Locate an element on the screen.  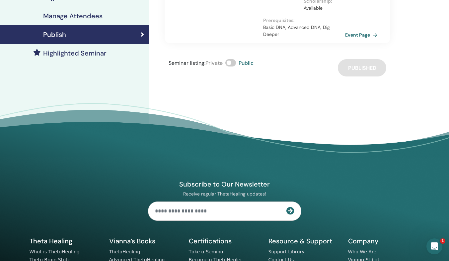
span: Private is located at coordinates (214, 63).